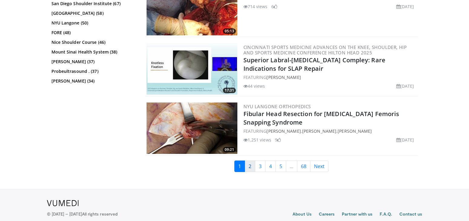  What do you see at coordinates (93, 4) in the screenshot?
I see `a: San Diego Shoulder Institute (67)` at bounding box center [93, 4].